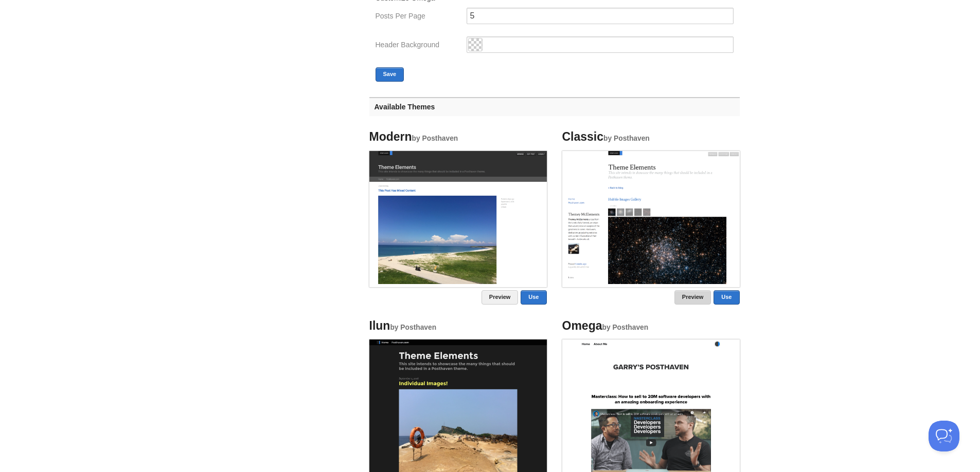  What do you see at coordinates (651, 136) in the screenshot?
I see `h4: Classic` at bounding box center [651, 136].